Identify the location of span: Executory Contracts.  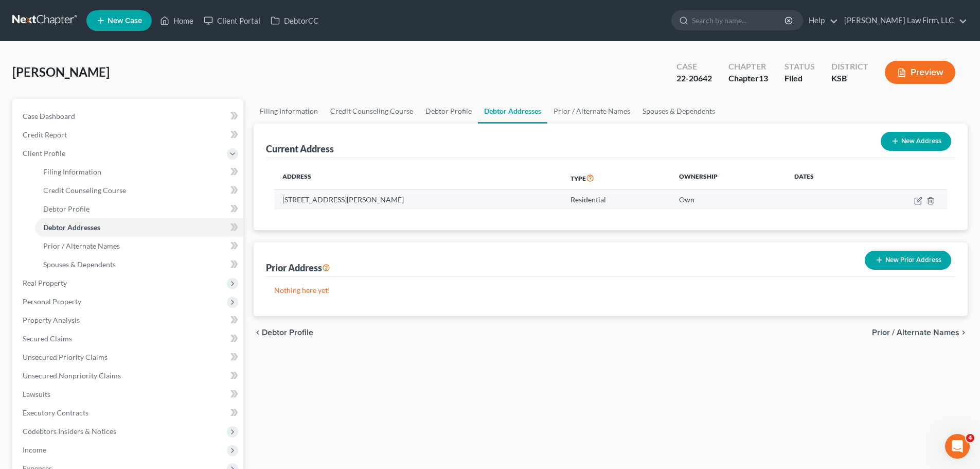
(55, 413).